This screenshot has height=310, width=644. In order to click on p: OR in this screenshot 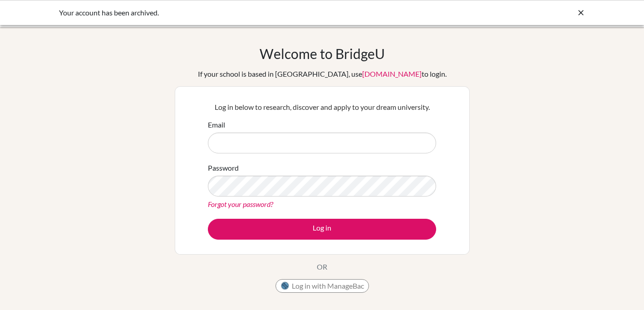, I will do `click(322, 266)`.